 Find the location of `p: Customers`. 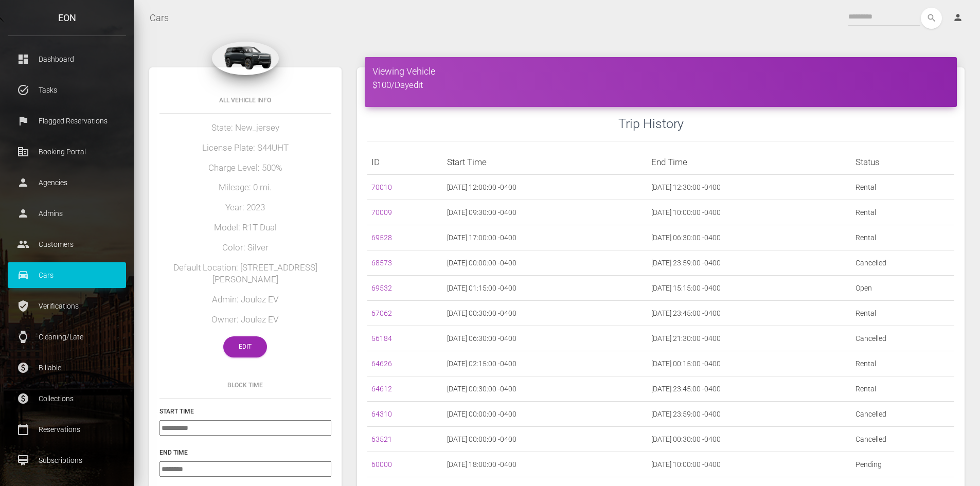

p: Customers is located at coordinates (67, 244).